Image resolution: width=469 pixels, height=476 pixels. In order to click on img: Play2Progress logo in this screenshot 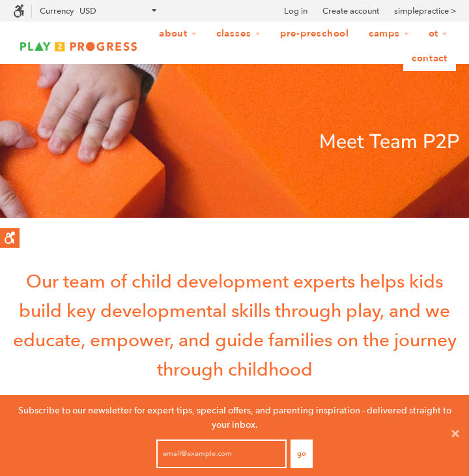, I will do `click(78, 46)`.